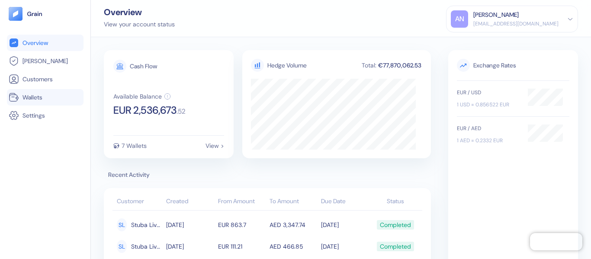  I want to click on div: AN, so click(460, 19).